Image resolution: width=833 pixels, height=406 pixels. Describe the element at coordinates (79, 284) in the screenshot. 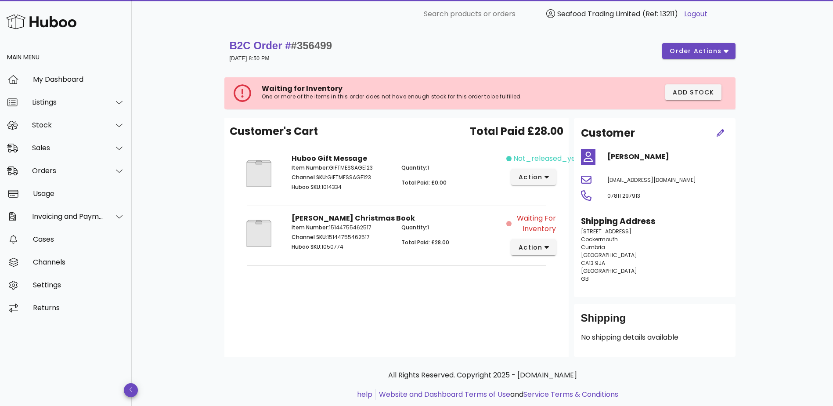

I see `div: Settings` at that location.